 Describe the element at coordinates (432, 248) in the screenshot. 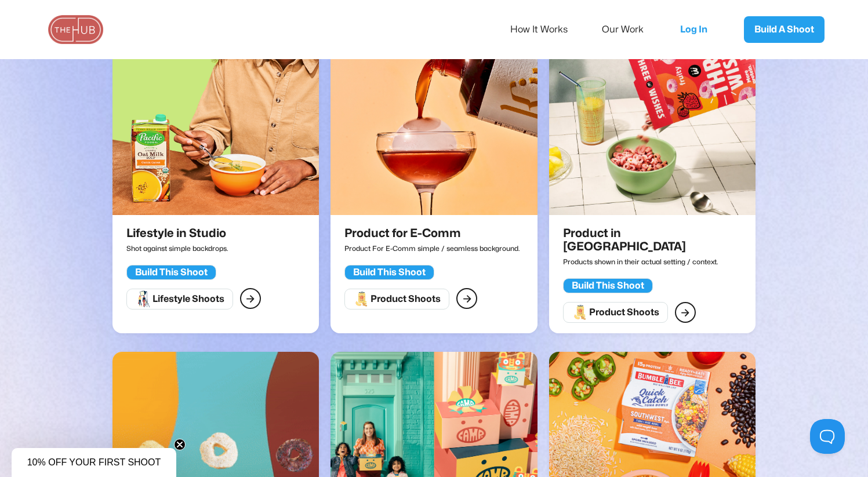

I see `p: Product For E-Comm simple / seamless background.` at that location.